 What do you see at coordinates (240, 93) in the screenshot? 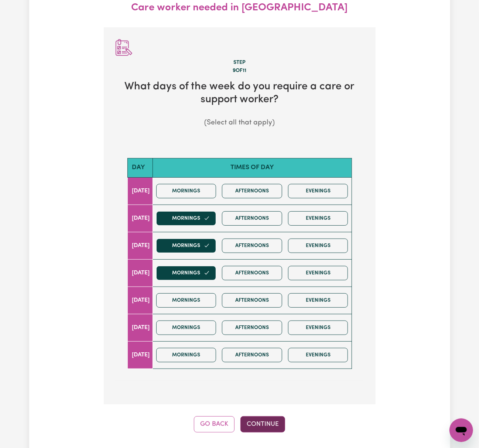
I see `h2: What days of the week do you require a care or support worker?` at bounding box center [240, 93].